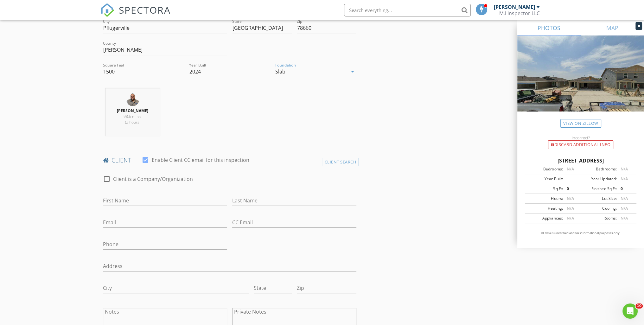 Image resolution: width=644 pixels, height=325 pixels. Describe the element at coordinates (544, 189) in the screenshot. I see `div: Sq Ft:` at that location.